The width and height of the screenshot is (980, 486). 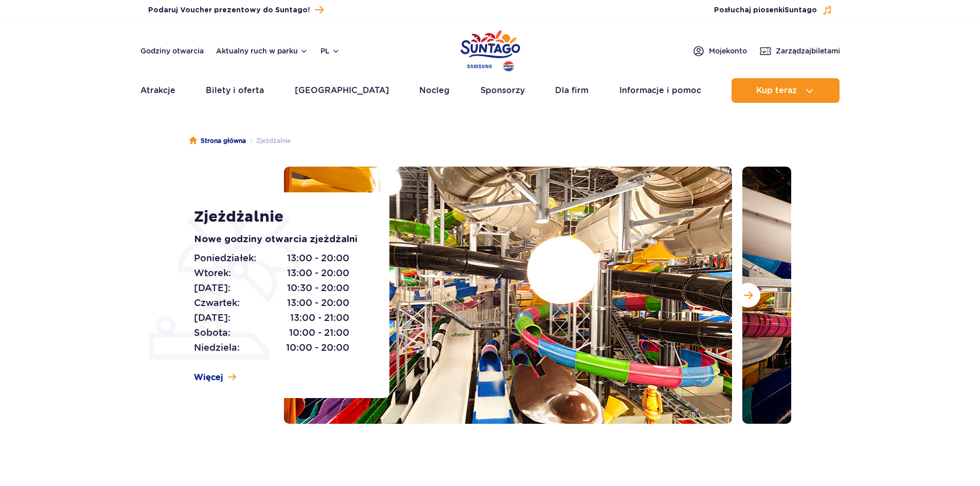 What do you see at coordinates (318, 348) in the screenshot?
I see `span: 10:00 - 20:00` at bounding box center [318, 348].